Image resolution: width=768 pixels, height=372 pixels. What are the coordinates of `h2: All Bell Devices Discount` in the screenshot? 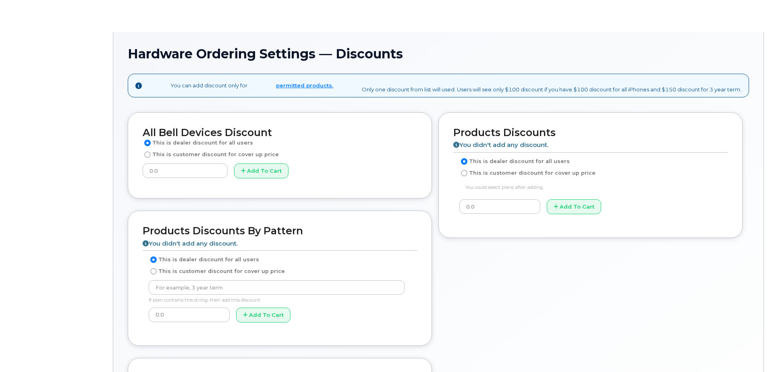 It's located at (280, 133).